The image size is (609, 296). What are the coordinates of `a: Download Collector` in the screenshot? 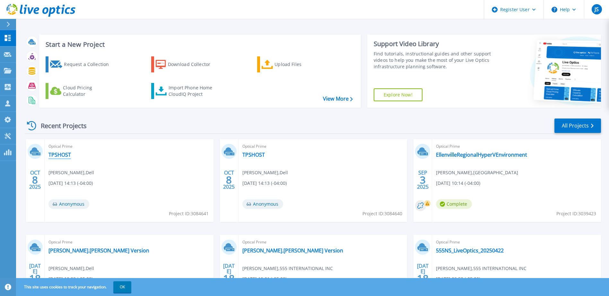 It's located at (187, 64).